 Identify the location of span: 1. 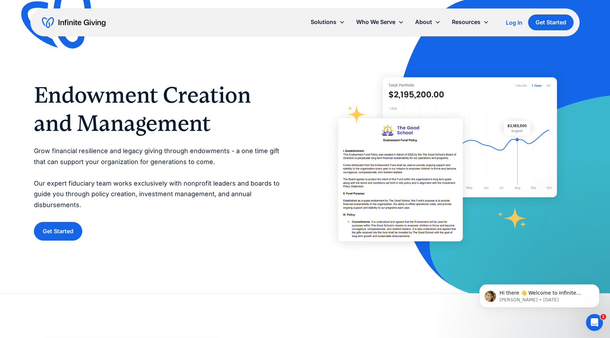
(604, 317).